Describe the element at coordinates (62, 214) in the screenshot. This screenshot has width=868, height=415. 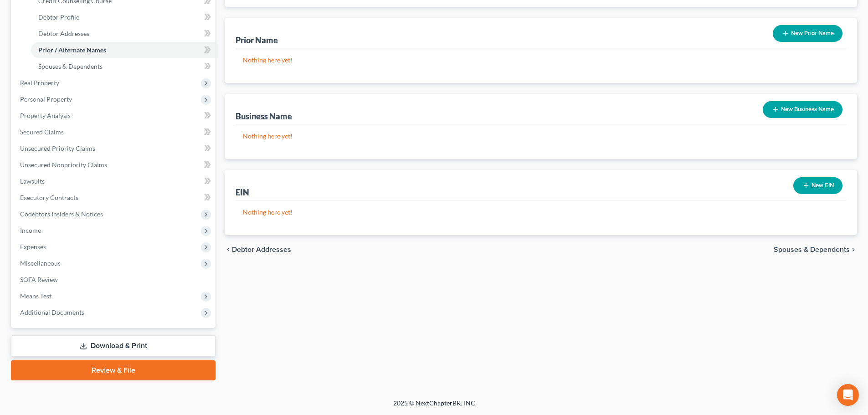
I see `span: Codebtors Insiders & Notices` at that location.